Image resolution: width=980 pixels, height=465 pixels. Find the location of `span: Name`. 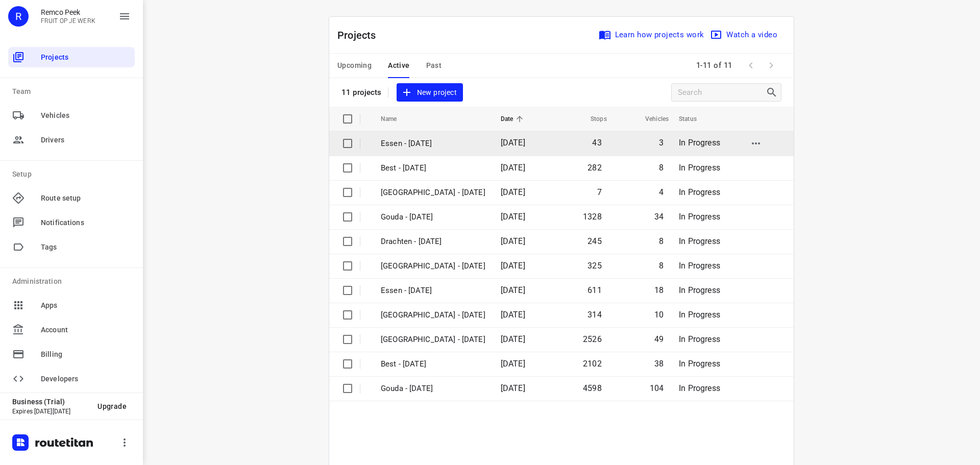

span: Name is located at coordinates (396, 119).